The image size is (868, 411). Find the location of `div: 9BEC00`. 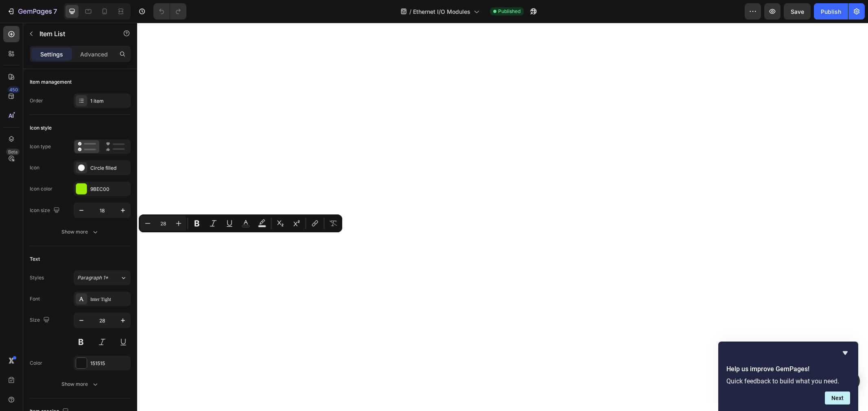

div: 9BEC00 is located at coordinates (110, 190).